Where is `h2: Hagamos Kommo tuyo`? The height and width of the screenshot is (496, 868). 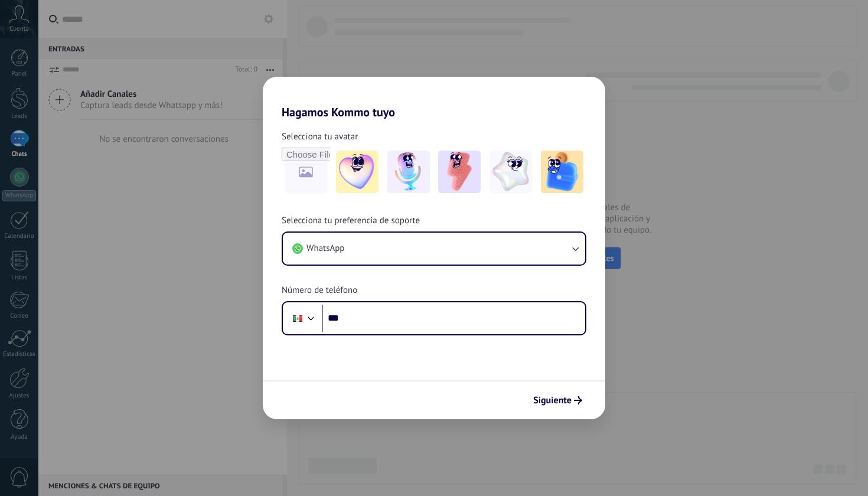
h2: Hagamos Kommo tuyo is located at coordinates (434, 98).